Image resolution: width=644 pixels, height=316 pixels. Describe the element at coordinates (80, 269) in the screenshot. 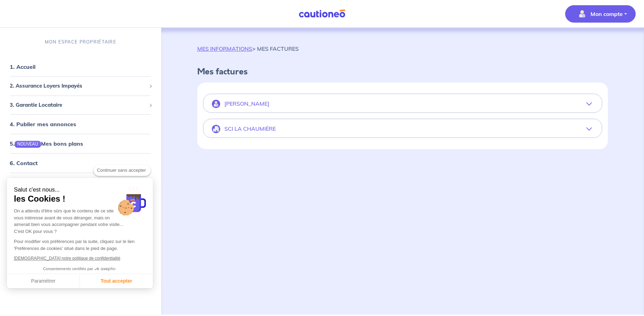

I see `button: Consentements certifiés par` at that location.